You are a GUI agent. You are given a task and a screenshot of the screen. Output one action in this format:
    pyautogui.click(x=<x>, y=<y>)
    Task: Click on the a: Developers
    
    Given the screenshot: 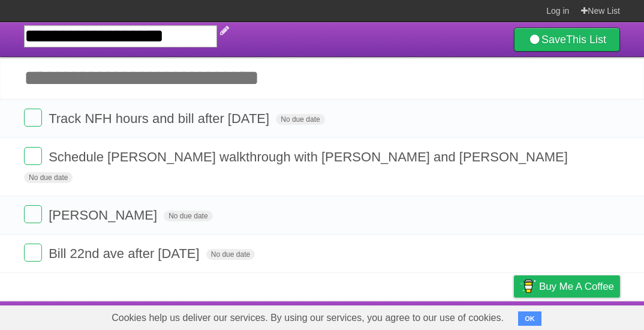 What is the action you would take?
    pyautogui.click(x=418, y=315)
    